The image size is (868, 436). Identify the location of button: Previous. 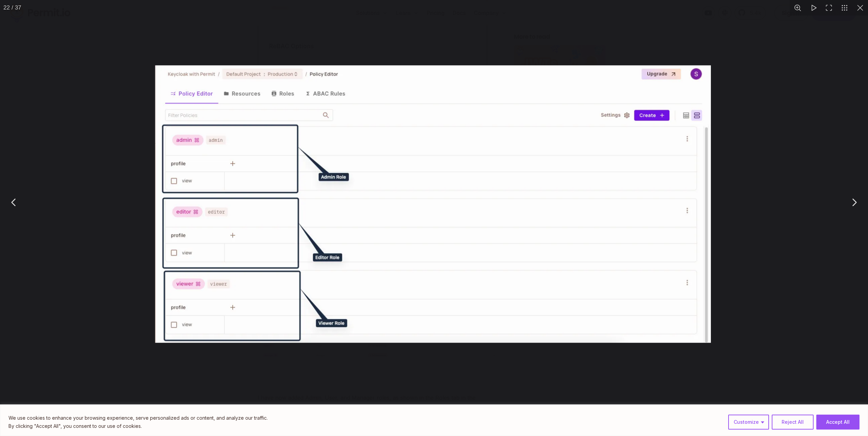
(14, 203).